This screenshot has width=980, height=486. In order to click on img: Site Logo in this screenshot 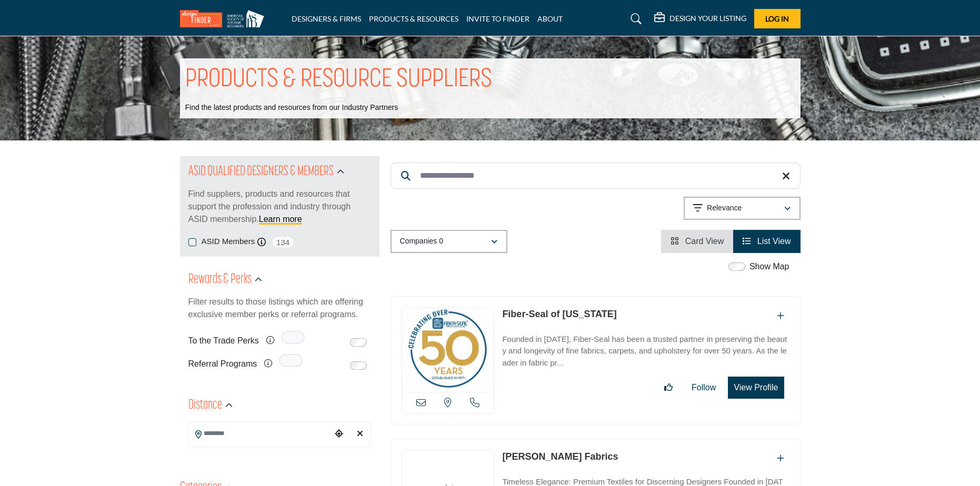, I will do `click(225, 18)`.